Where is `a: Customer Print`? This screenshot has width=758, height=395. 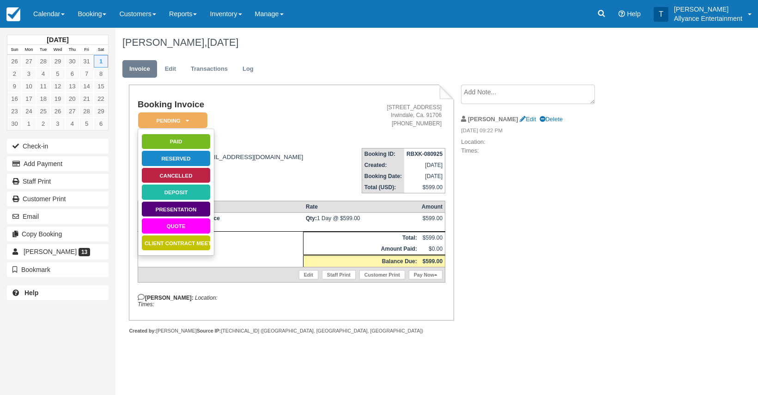
a: Customer Print is located at coordinates (58, 199).